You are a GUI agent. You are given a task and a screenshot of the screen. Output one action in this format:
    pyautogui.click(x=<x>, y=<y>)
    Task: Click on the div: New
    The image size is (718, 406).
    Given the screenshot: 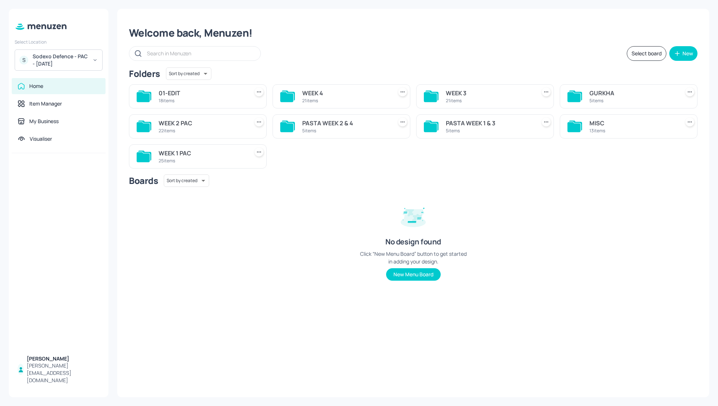 What is the action you would take?
    pyautogui.click(x=688, y=53)
    